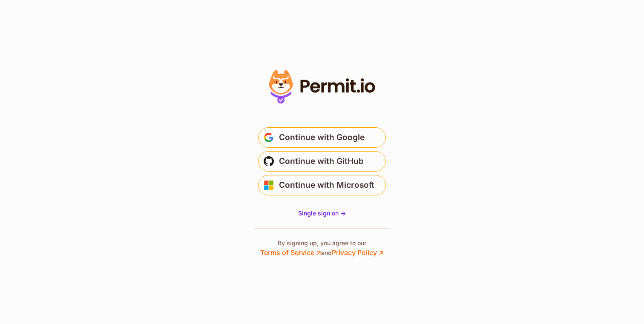 Image resolution: width=644 pixels, height=324 pixels. I want to click on p: By signing up, you agree to our and, so click(322, 248).